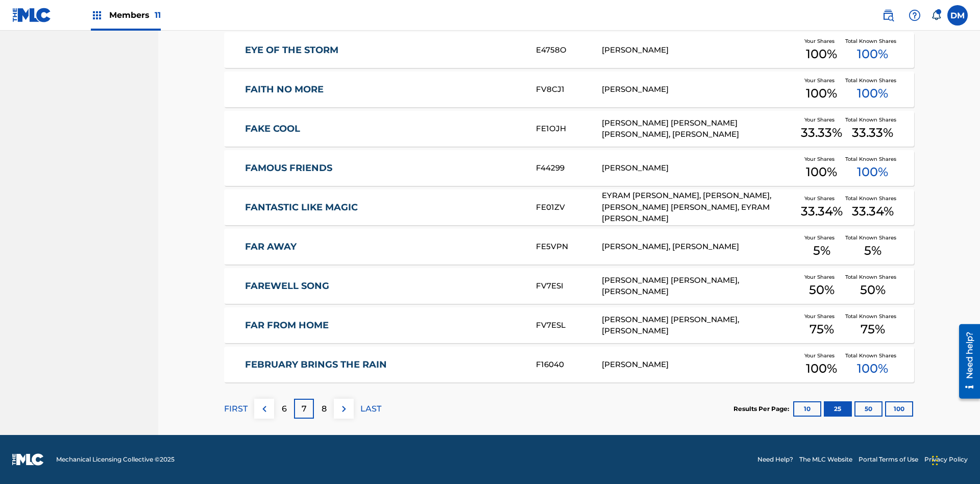 The height and width of the screenshot is (484, 980). What do you see at coordinates (936, 15) in the screenshot?
I see `div: Notifications` at bounding box center [936, 15].